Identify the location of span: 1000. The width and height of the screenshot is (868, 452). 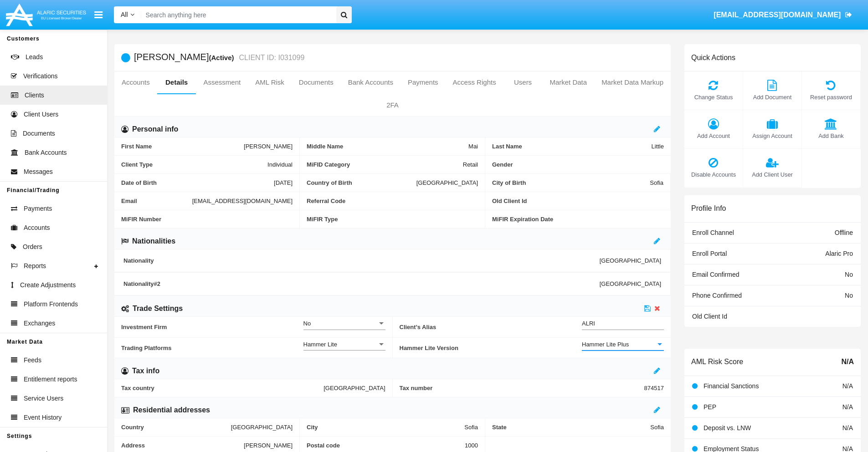
(471, 445).